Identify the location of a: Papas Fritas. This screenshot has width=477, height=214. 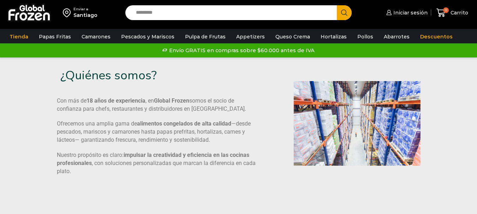
(55, 37).